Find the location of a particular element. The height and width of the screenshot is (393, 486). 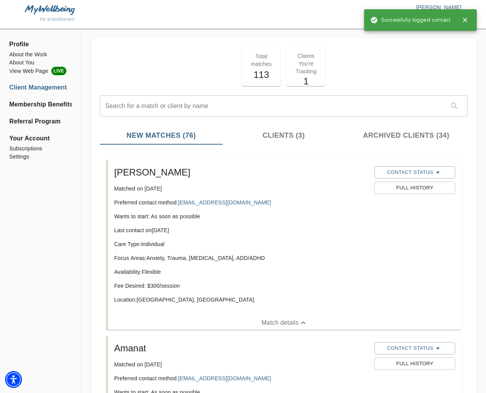

a: Client Management is located at coordinates (40, 88).